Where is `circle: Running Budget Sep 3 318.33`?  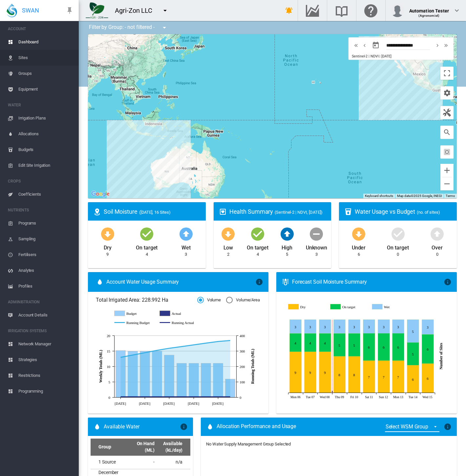
circle: Running Budget Sep 3 318.33 is located at coordinates (169, 348).